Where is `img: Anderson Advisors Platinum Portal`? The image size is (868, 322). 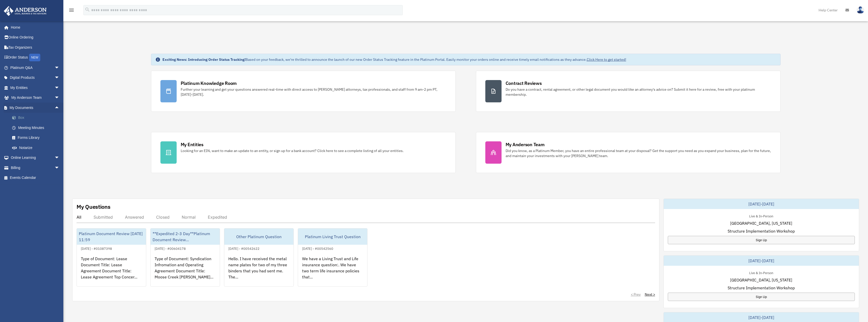
img: Anderson Advisors Platinum Portal is located at coordinates (25, 11).